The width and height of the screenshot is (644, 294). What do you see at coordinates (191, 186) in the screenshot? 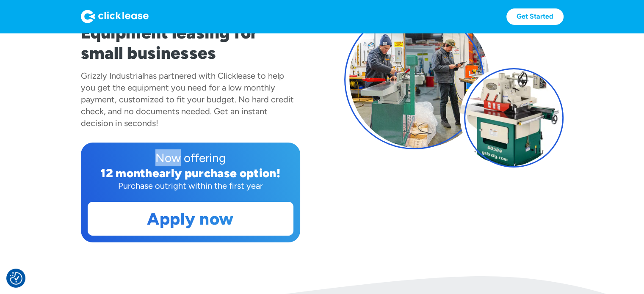
I see `div: Purchase outright within the first year` at bounding box center [191, 186].